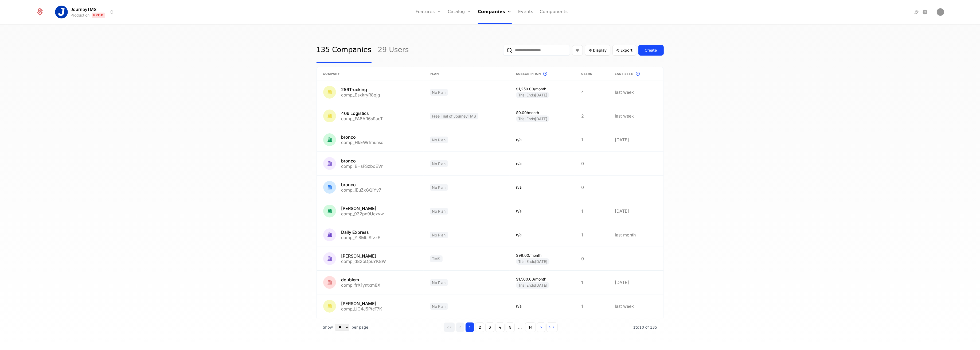 The image size is (980, 350). What do you see at coordinates (460, 327) in the screenshot?
I see `button: Go to previous page` at bounding box center [460, 327].